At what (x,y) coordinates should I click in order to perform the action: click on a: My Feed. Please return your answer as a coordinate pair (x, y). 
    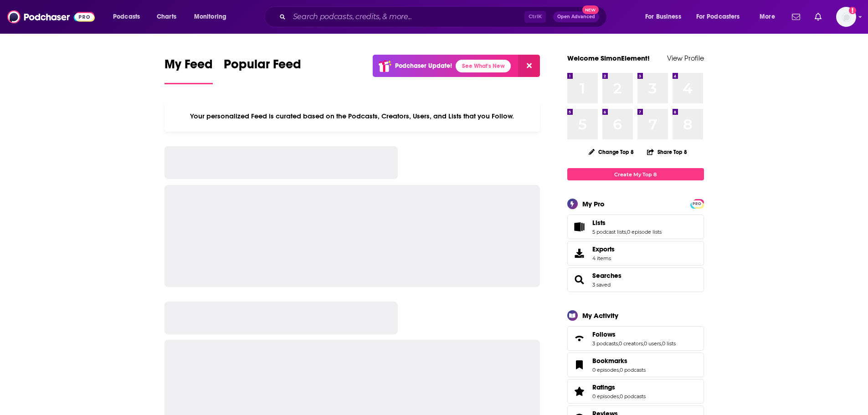
    Looking at the image, I should click on (189, 70).